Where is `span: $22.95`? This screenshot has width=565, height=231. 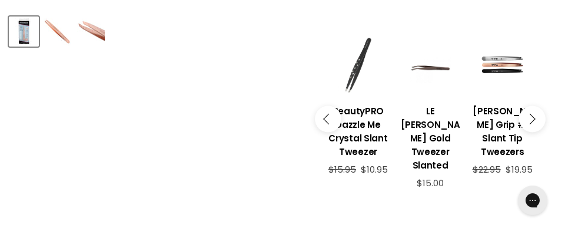 span: $22.95 is located at coordinates (487, 169).